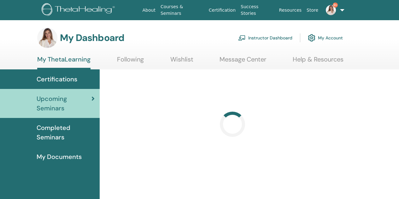 This screenshot has height=199, width=399. Describe the element at coordinates (92, 38) in the screenshot. I see `h3: My Dashboard` at that location.